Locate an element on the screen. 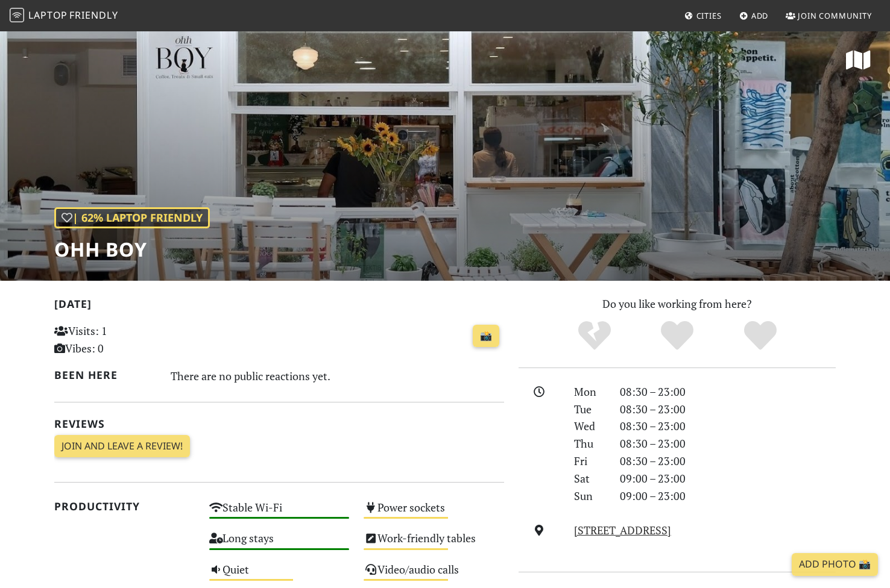 The height and width of the screenshot is (588, 890). a: Add Photo 📸 is located at coordinates (834, 565).